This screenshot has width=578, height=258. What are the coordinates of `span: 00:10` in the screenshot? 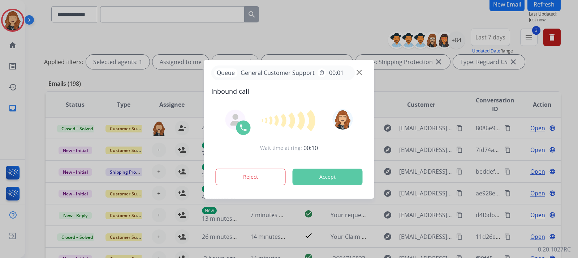 It's located at (311, 148).